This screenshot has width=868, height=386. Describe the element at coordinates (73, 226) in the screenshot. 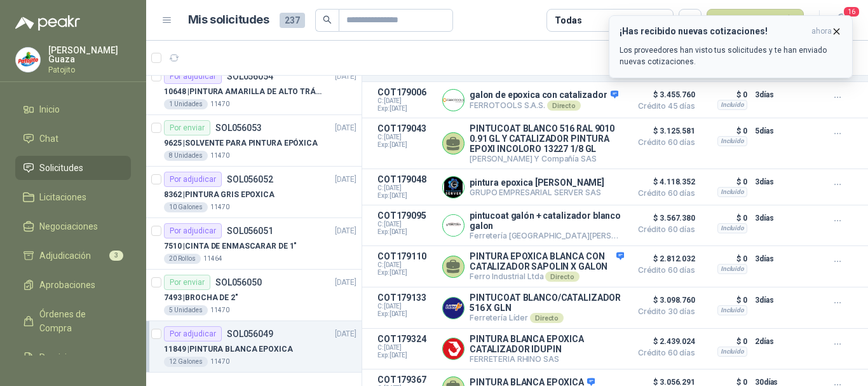

I see `a: Negociaciones` at that location.